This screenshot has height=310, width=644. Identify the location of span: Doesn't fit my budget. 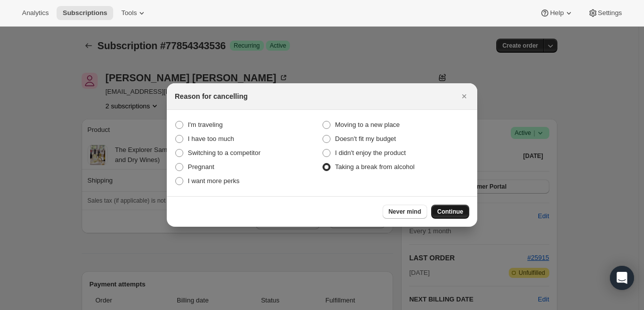
(366, 138).